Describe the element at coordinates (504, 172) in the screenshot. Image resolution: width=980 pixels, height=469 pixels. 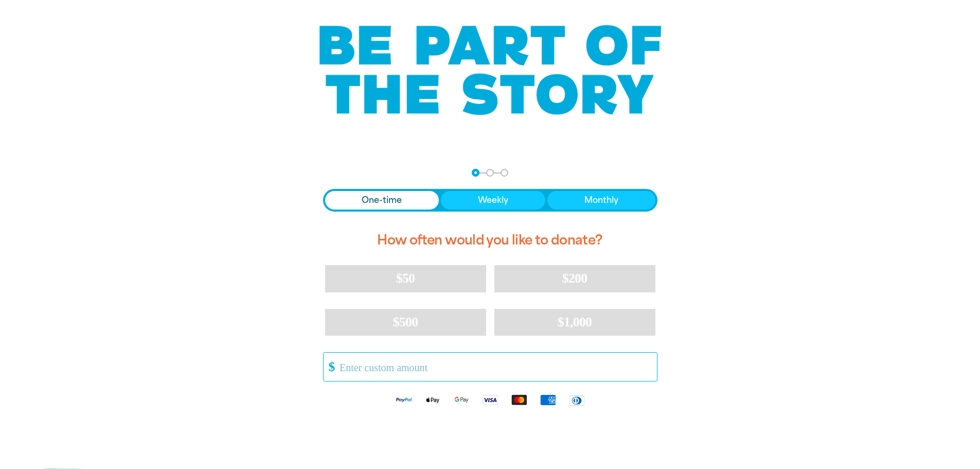
I see `button: Navigate to step 3 of 3 to enter your payment details` at that location.